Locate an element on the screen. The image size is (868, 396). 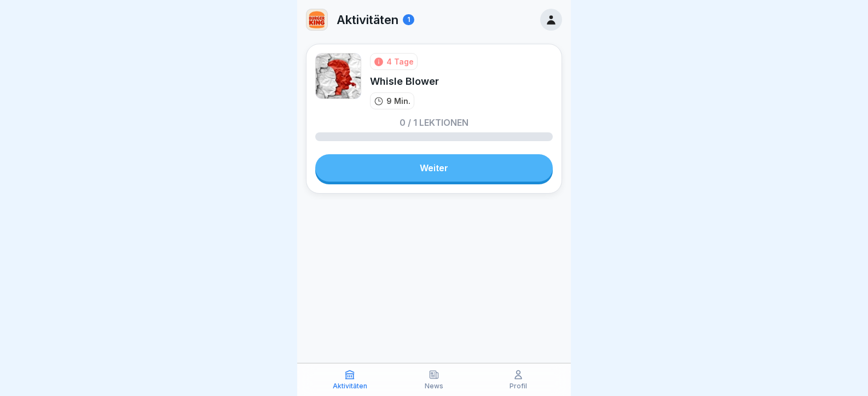
div: 1 is located at coordinates (408, 20).